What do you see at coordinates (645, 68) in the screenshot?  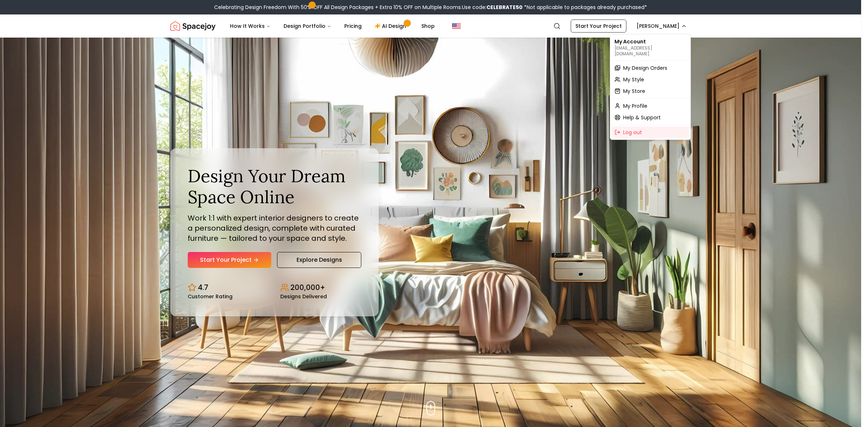 I see `span: My Design Orders` at bounding box center [645, 68].